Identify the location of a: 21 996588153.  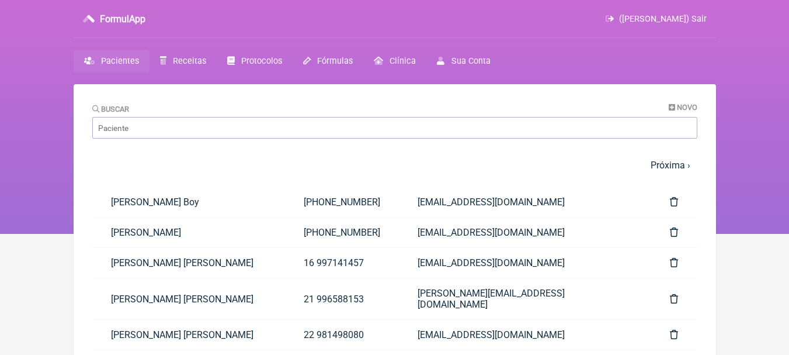
(342, 299).